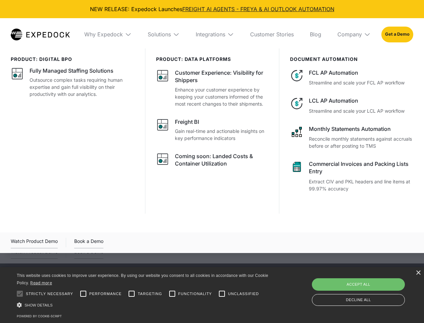 Image resolution: width=424 pixels, height=323 pixels. What do you see at coordinates (195, 293) in the screenshot?
I see `span: Functionality` at bounding box center [195, 293].